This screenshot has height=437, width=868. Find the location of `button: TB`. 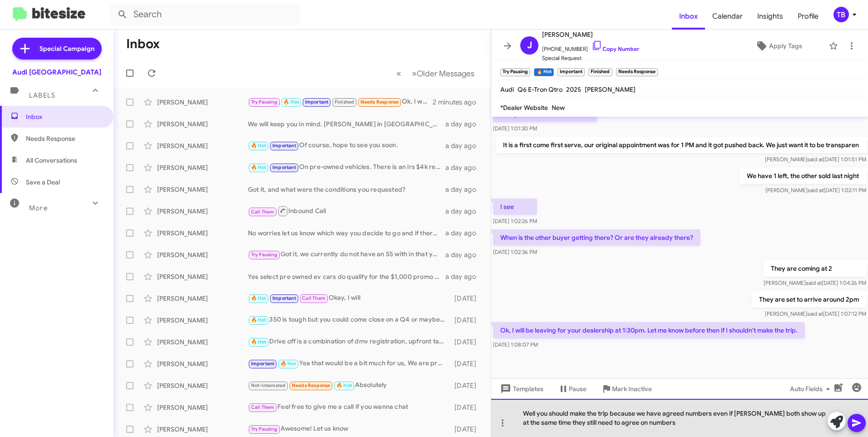

button: TB is located at coordinates (842, 14).